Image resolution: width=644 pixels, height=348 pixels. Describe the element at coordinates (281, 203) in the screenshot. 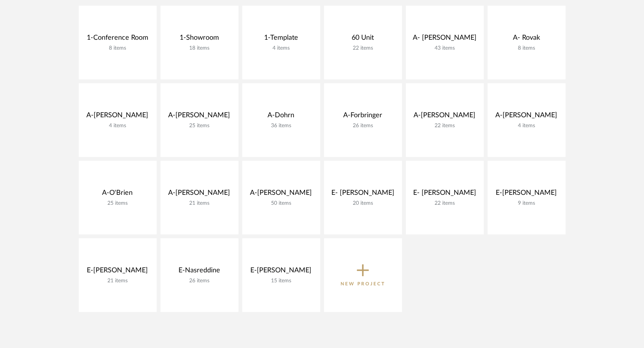

I see `div: 50 items` at that location.